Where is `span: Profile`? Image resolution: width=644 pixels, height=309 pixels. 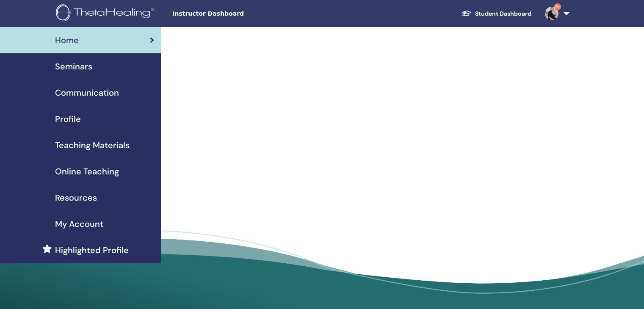 span: Profile is located at coordinates (68, 119).